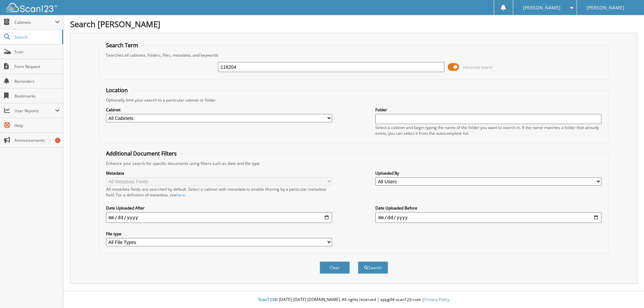 This screenshot has height=308, width=644. What do you see at coordinates (266, 299) in the screenshot?
I see `span: Scan123` at bounding box center [266, 299].